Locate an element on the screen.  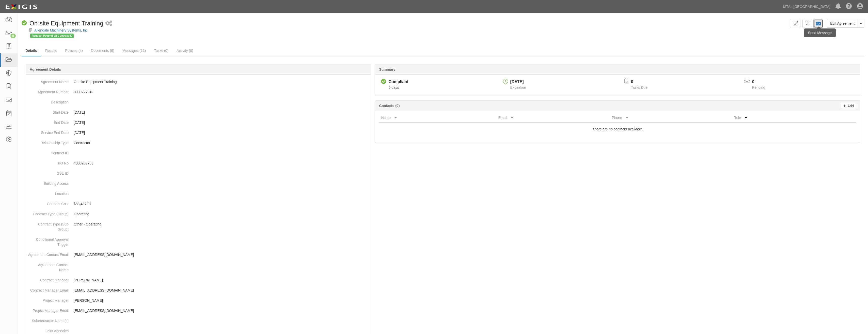
dt: Joint Agencies is located at coordinates (48, 330).